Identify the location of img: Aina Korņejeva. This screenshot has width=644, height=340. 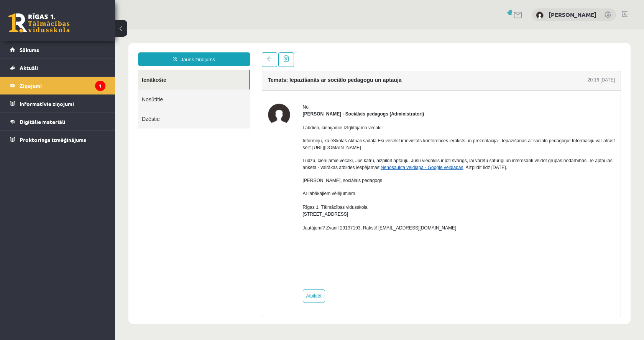
(539, 15).